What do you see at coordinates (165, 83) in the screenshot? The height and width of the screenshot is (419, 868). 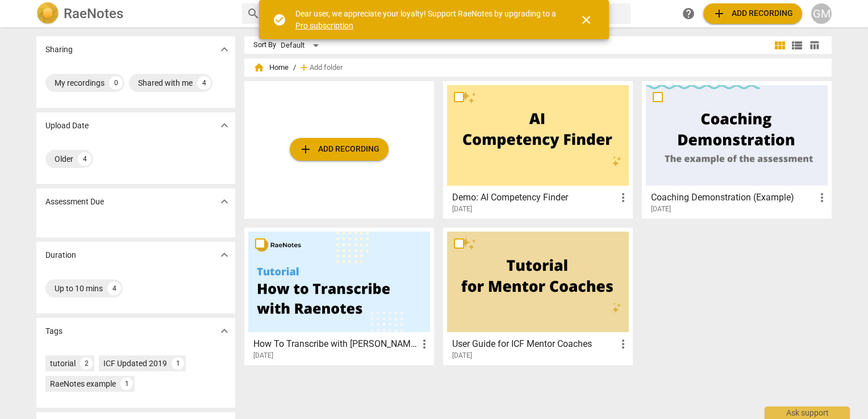 I see `div: Shared with me` at bounding box center [165, 83].